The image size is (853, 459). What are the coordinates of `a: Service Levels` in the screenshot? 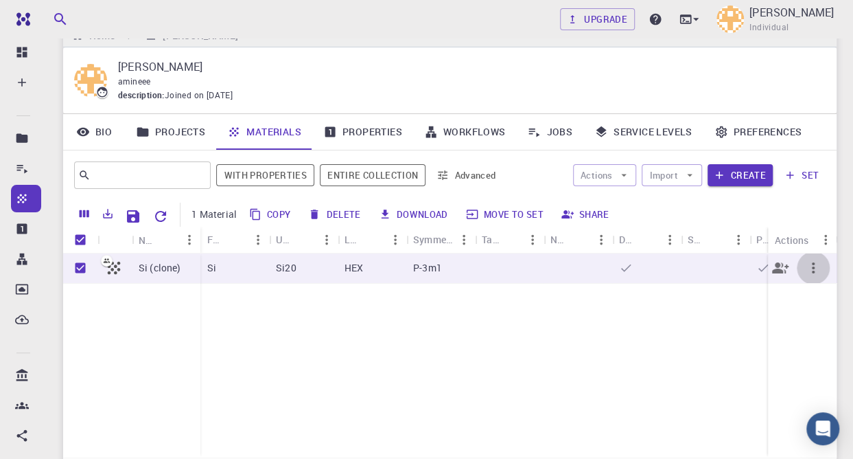 It's located at (643, 132).